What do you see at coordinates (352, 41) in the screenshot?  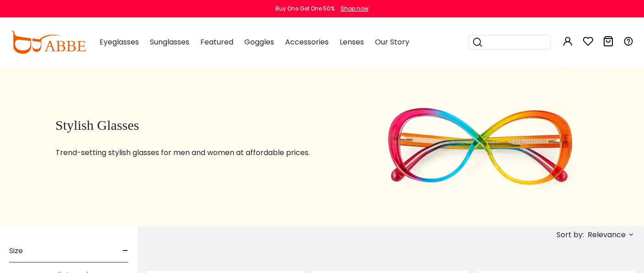 I see `span: Lenses` at bounding box center [352, 41].